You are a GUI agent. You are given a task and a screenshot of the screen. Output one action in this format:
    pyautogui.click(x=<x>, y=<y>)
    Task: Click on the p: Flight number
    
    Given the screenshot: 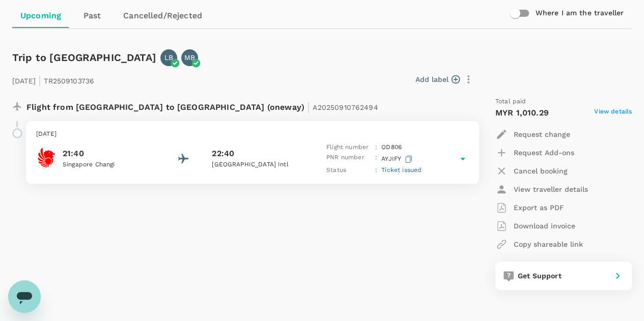 What is the action you would take?
    pyautogui.click(x=349, y=148)
    